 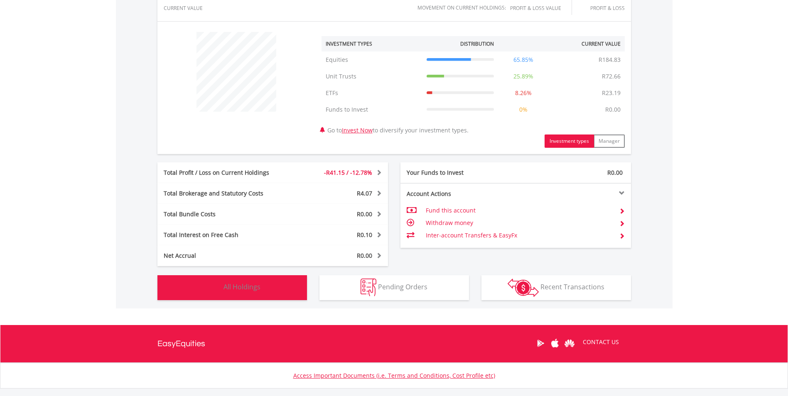 What do you see at coordinates (601, 342) in the screenshot?
I see `a: CONTACT US` at bounding box center [601, 342].